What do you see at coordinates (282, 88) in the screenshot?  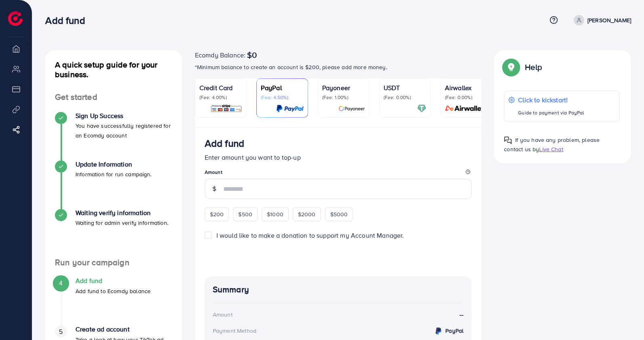 I see `p: PayPal` at bounding box center [282, 88].